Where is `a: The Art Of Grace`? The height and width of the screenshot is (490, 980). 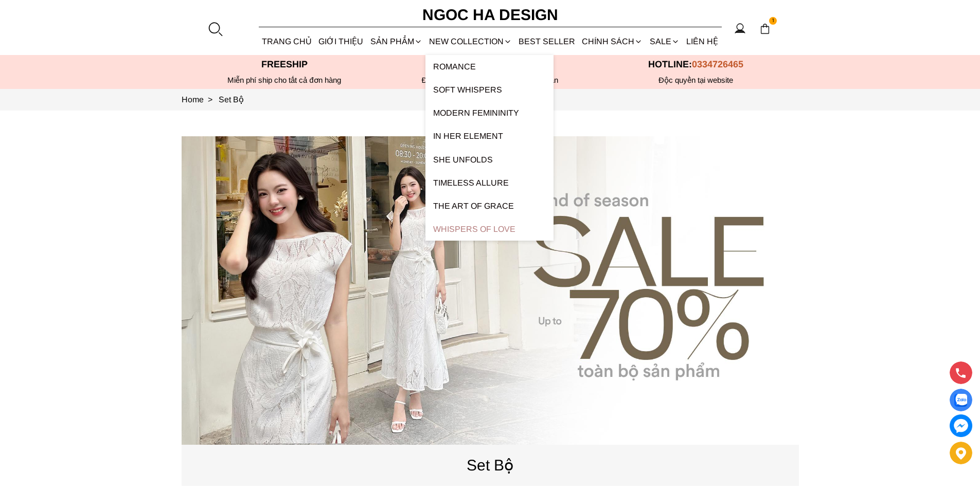
a: The Art Of Grace is located at coordinates (490, 205).